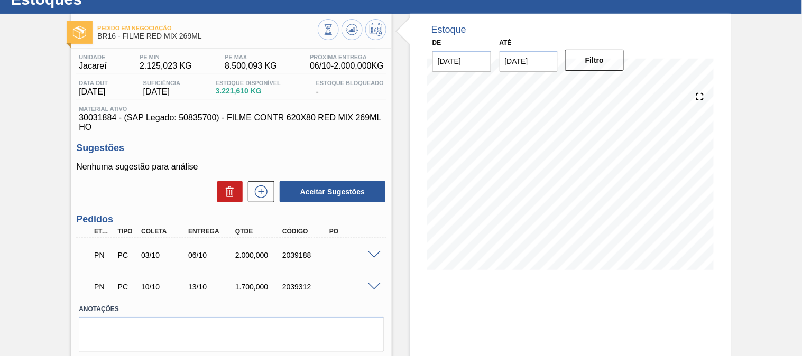  Describe the element at coordinates (330, 192) in the screenshot. I see `div: Aceitar Sugestões` at that location.